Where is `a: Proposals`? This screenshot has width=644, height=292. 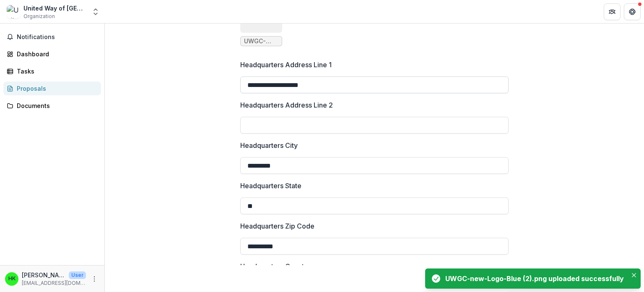 a: Proposals is located at coordinates (52, 88).